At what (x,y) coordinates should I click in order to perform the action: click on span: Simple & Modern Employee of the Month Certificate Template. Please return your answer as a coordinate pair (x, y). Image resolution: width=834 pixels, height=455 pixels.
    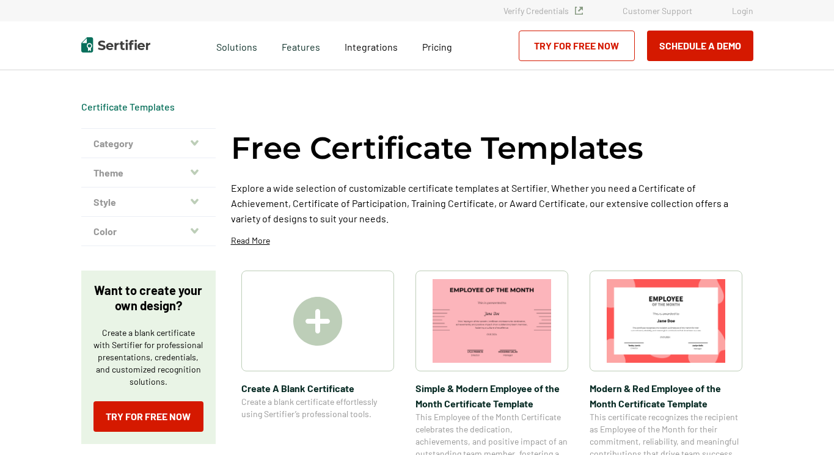
    Looking at the image, I should click on (492, 396).